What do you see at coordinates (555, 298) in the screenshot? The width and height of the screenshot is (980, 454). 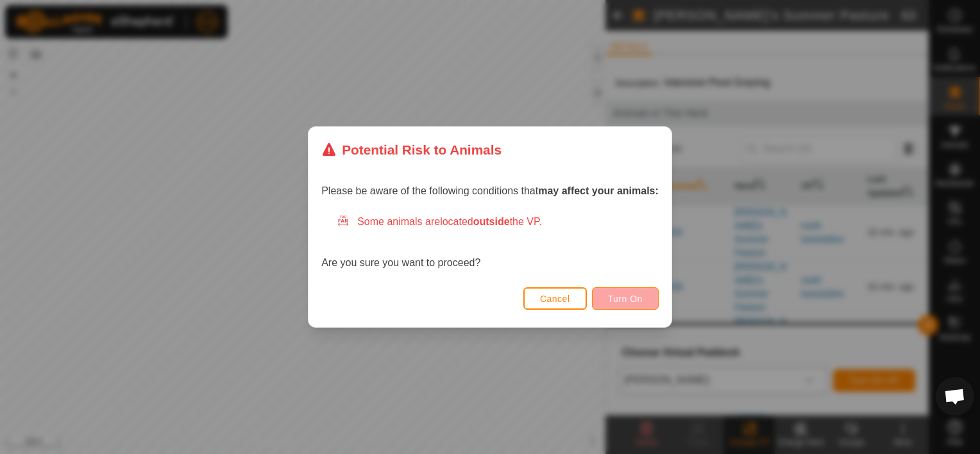 I see `button: Cancel` at bounding box center [555, 298].